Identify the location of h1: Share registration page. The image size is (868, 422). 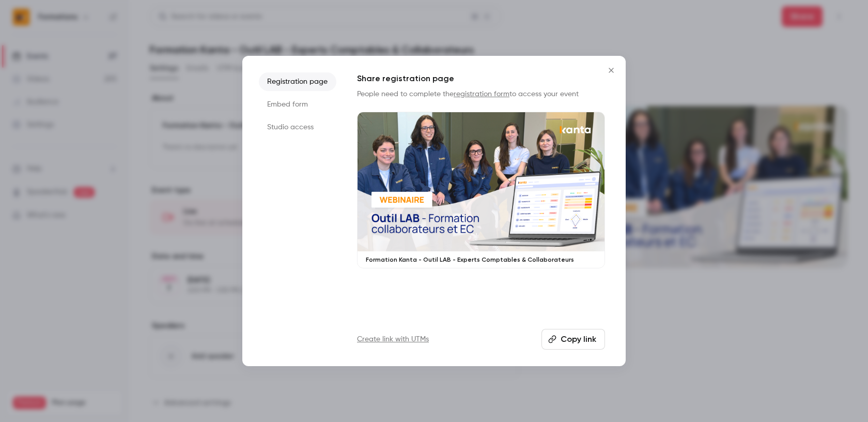
(481, 78).